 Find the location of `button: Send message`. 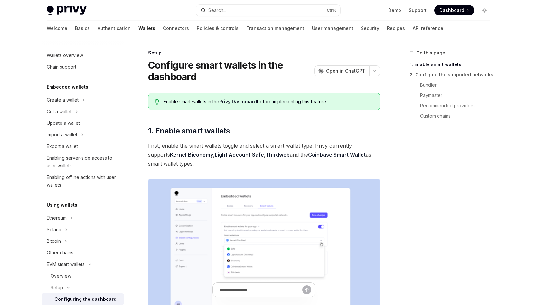

button: Send message is located at coordinates (307, 290).